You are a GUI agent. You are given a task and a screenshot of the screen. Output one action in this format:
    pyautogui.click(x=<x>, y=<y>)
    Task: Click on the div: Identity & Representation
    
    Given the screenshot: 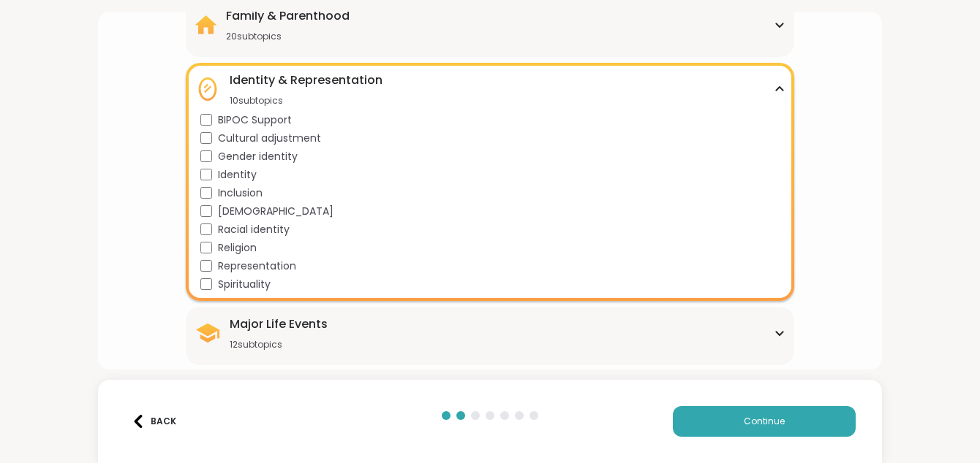 What is the action you would take?
    pyautogui.click(x=306, y=81)
    